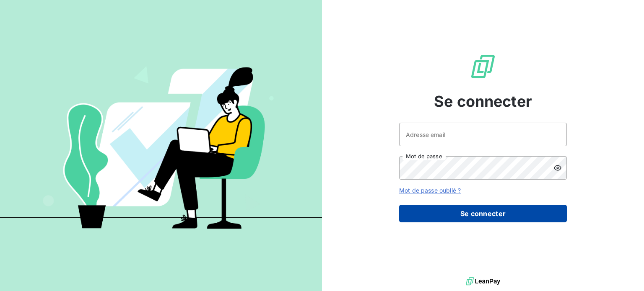 This screenshot has width=644, height=291. What do you see at coordinates (483, 101) in the screenshot?
I see `span: Se connecter` at bounding box center [483, 101].